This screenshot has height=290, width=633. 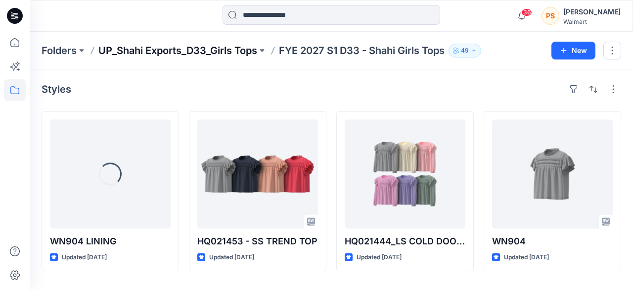 I want to click on p: HQ021444_LS COLD DOOR TEE, so click(x=405, y=241).